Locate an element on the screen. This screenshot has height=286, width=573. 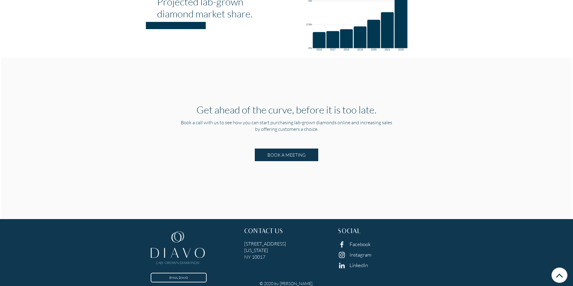
img: linkedin is located at coordinates (341, 266).